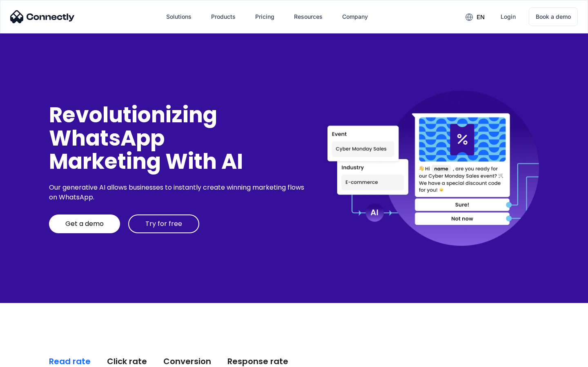 The height and width of the screenshot is (367, 588). I want to click on div: Response rate, so click(258, 362).